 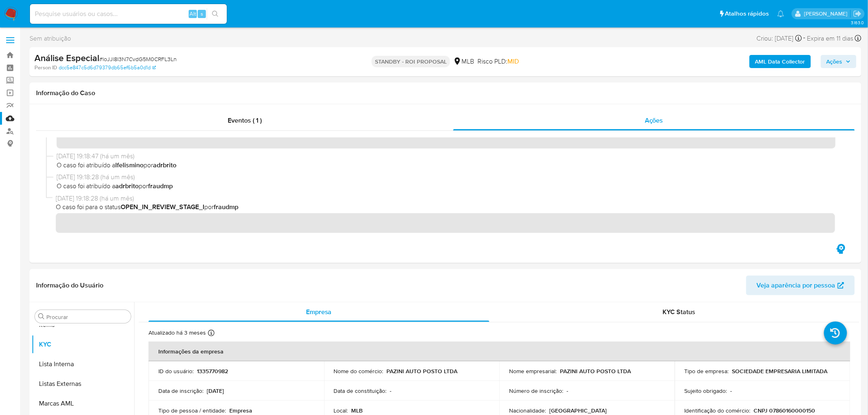 What do you see at coordinates (241, 410) in the screenshot?
I see `p: Empresa` at bounding box center [241, 410].